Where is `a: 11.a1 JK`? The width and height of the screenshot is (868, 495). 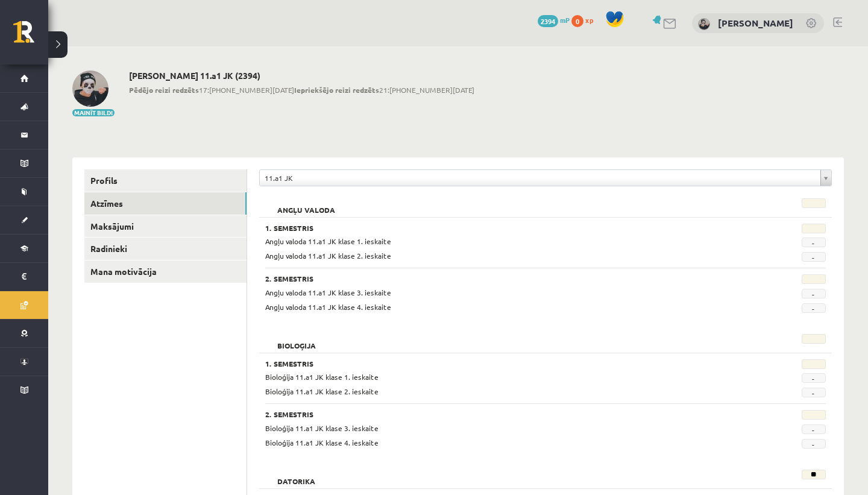
a: 11.a1 JK is located at coordinates (546, 178).